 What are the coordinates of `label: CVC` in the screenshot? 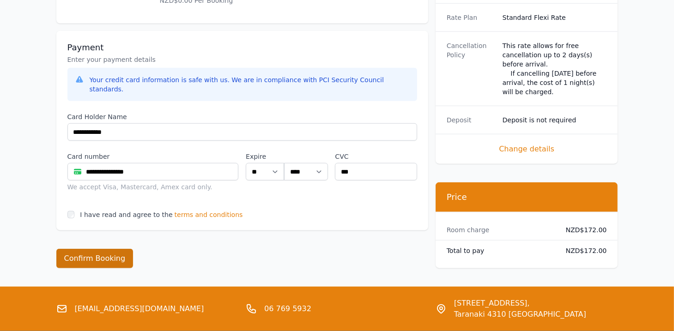 It's located at (375, 157).